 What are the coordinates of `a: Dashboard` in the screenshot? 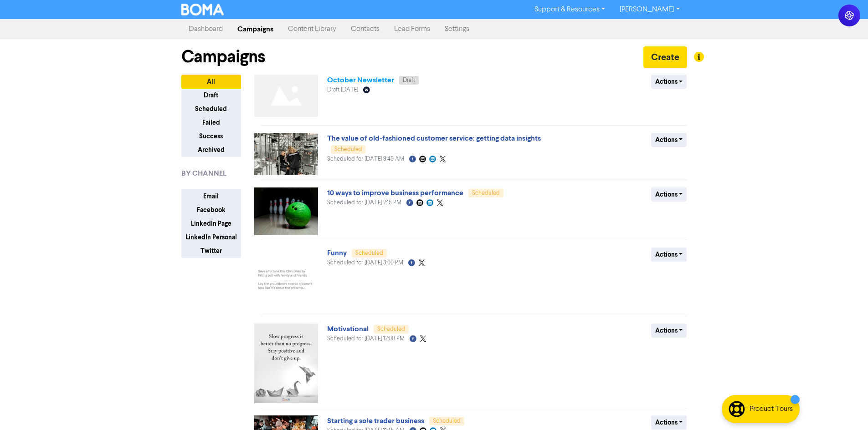 It's located at (205, 29).